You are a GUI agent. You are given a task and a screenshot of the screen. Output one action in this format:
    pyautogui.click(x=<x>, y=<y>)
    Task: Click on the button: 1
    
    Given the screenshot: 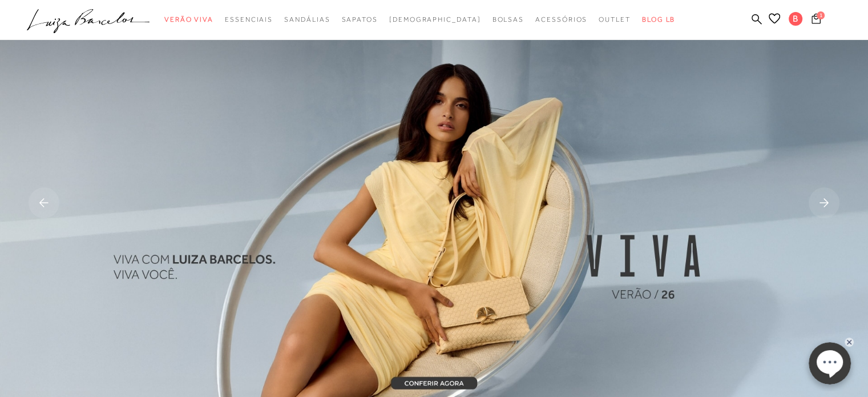 What is the action you would take?
    pyautogui.click(x=816, y=20)
    